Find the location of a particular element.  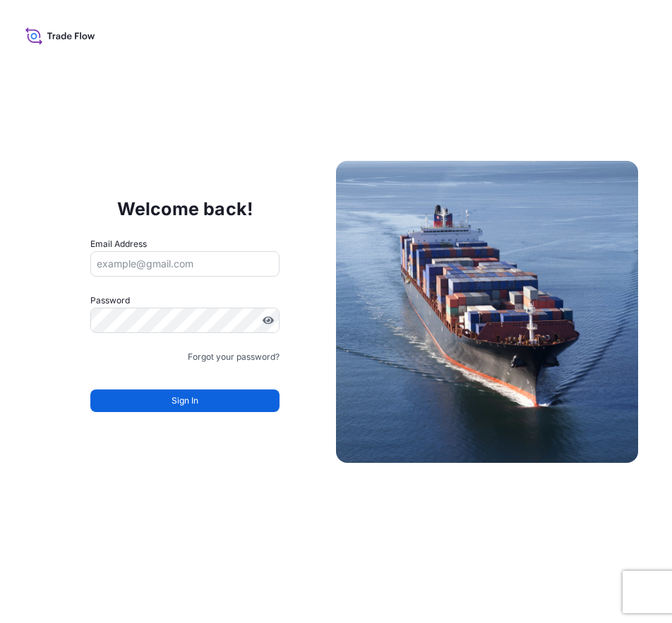

button: Sign In is located at coordinates (185, 401).